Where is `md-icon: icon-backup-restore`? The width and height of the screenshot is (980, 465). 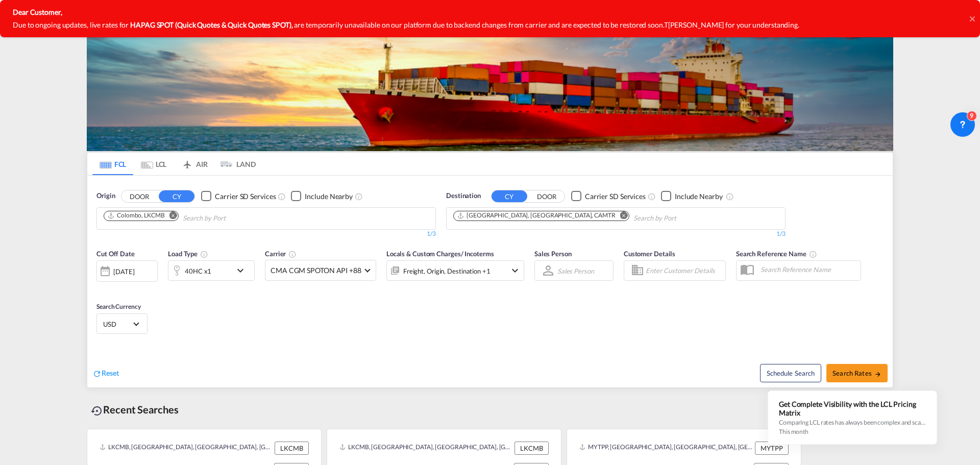 md-icon: icon-backup-restore is located at coordinates (97, 411).